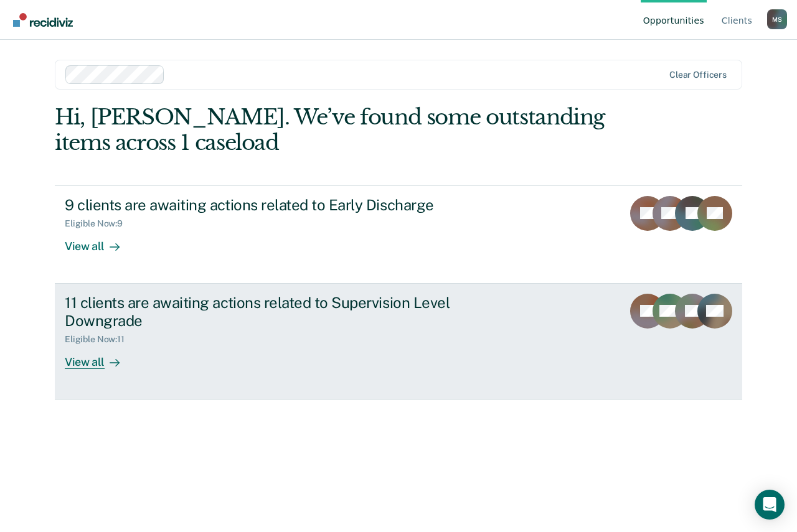 The width and height of the screenshot is (797, 532). I want to click on div: 11 clients are awaiting actions related to Supervision Level Downgrade, so click(283, 311).